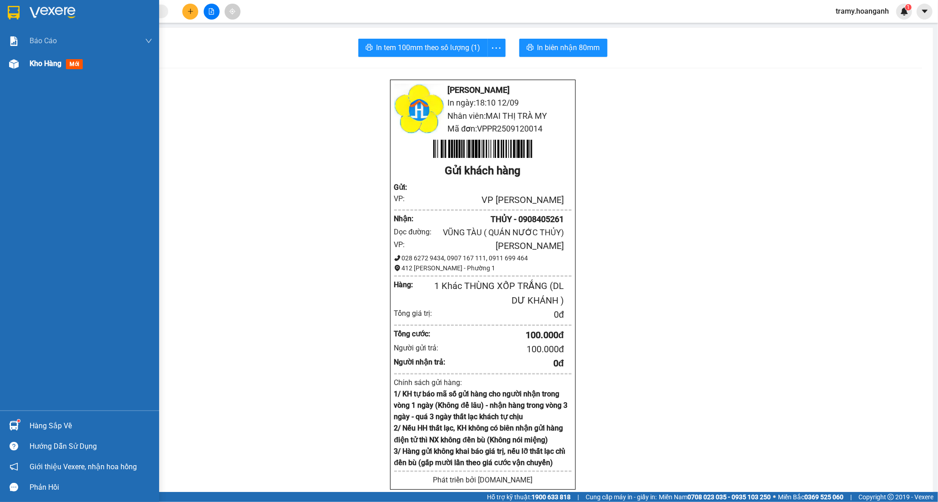 This screenshot has width=938, height=502. I want to click on span: Nhận:, so click(98, 12).